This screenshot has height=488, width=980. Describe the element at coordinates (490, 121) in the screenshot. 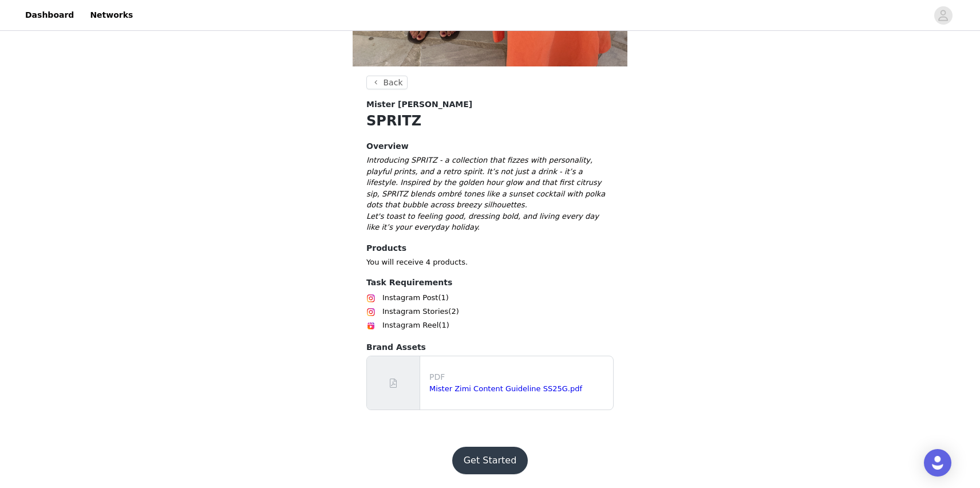

I see `h1: SPRITZ` at that location.